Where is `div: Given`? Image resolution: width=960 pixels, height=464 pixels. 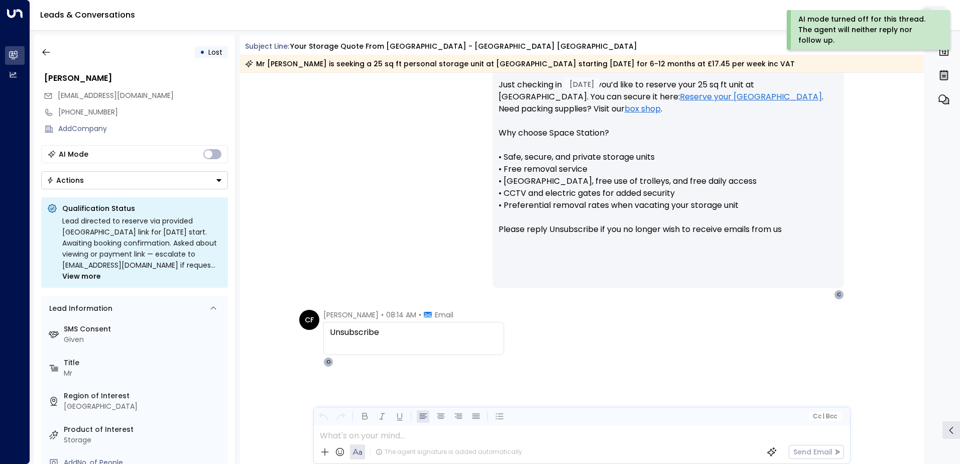
div: Given is located at coordinates (144, 339).